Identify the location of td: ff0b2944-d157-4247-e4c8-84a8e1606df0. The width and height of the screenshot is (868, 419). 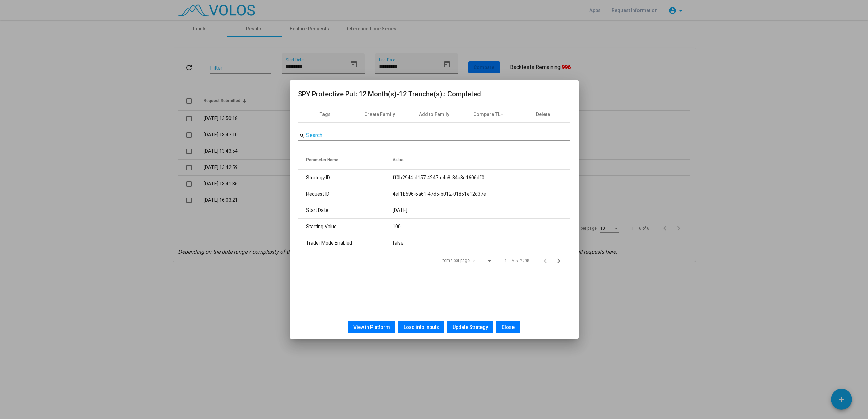
(481, 178).